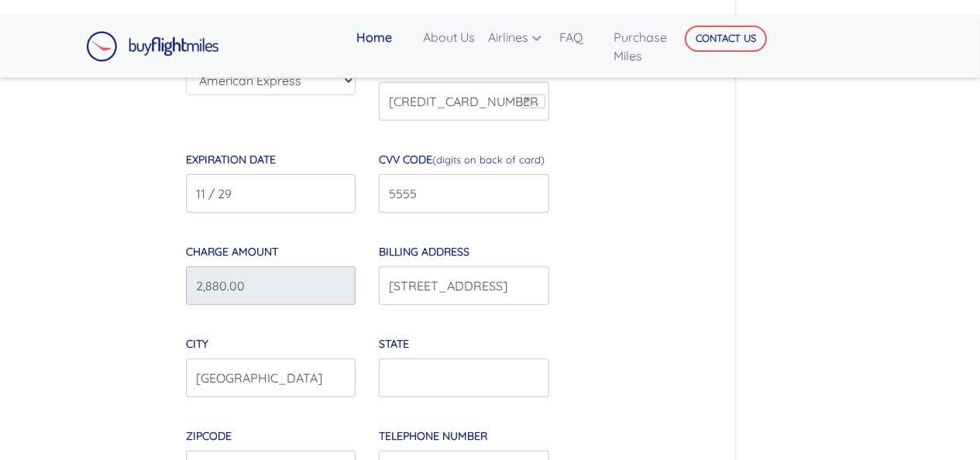 This screenshot has width=980, height=460. I want to click on label: CVV Code, so click(462, 160).